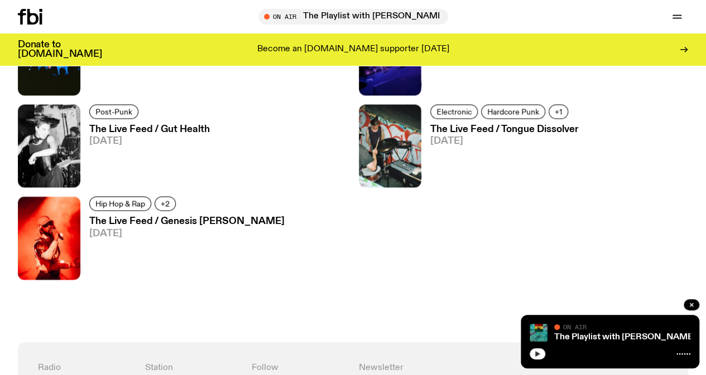 Image resolution: width=706 pixels, height=375 pixels. Describe the element at coordinates (86, 368) in the screenshot. I see `h4: Radio` at that location.